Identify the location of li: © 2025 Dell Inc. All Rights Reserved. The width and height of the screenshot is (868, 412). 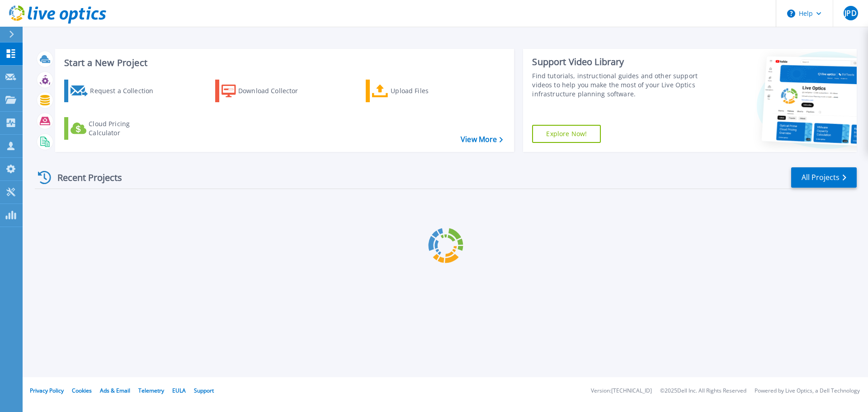
(703, 391).